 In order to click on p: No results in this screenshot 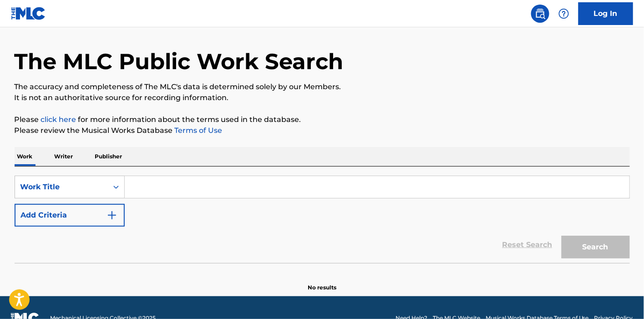, I will do `click(322, 282)`.